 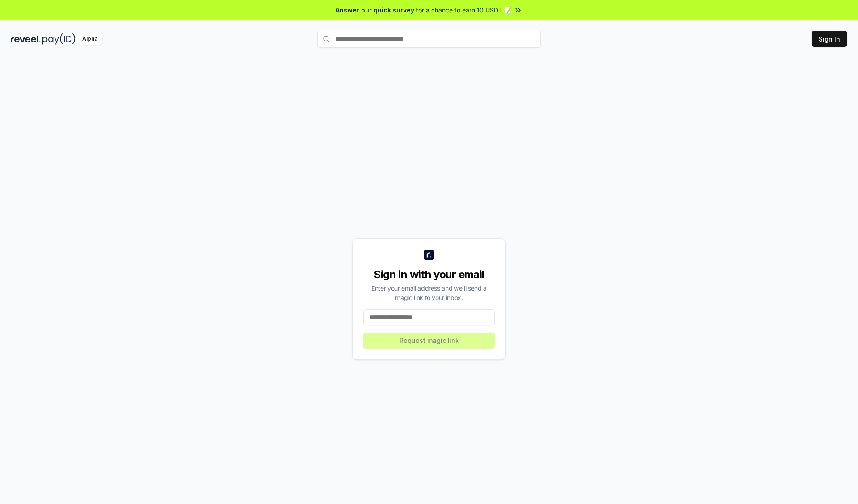 I want to click on button: Sign In, so click(x=830, y=39).